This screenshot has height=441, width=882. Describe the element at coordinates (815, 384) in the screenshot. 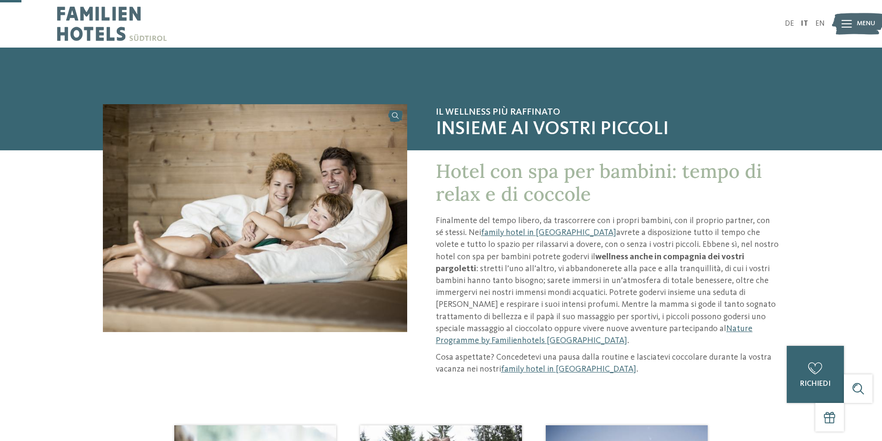

I see `span: richiedi` at that location.